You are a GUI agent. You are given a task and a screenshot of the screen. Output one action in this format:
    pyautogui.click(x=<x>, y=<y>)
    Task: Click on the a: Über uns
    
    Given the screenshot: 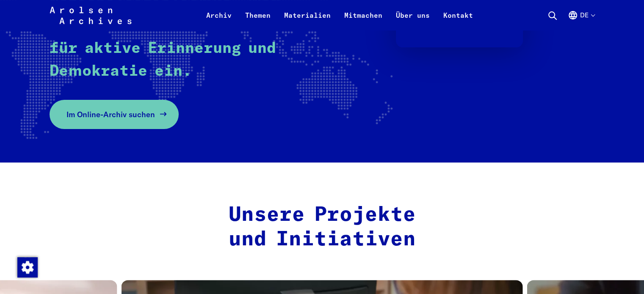 What is the action you would take?
    pyautogui.click(x=413, y=20)
    